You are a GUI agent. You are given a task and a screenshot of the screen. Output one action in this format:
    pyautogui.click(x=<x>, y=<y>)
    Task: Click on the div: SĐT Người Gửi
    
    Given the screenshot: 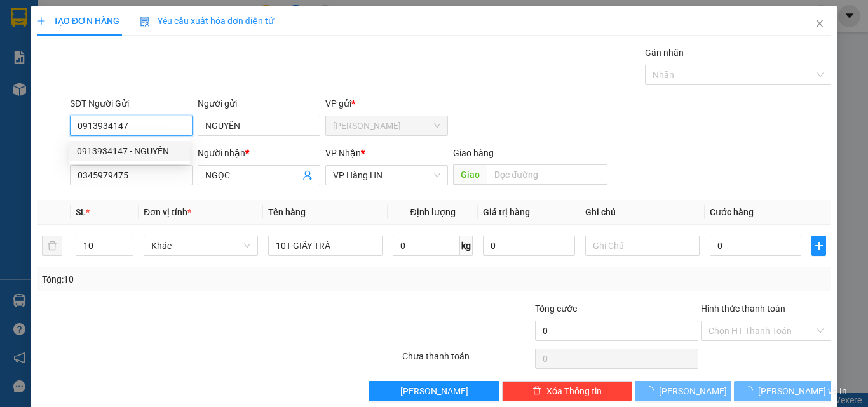 What is the action you would take?
    pyautogui.click(x=130, y=103)
    